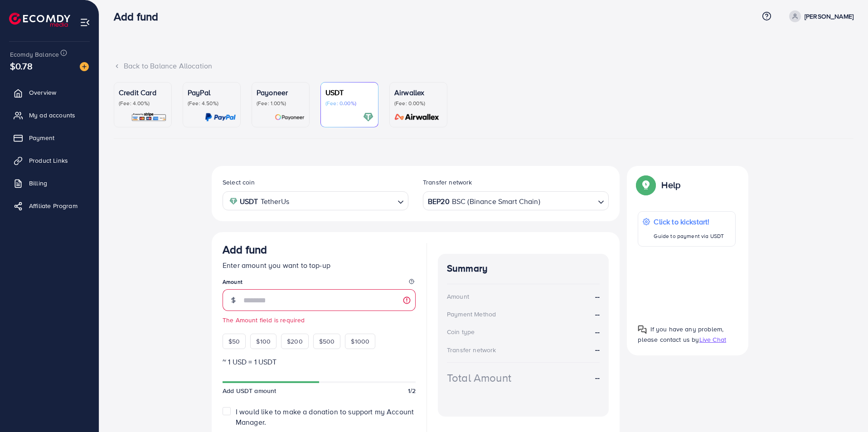 This screenshot has width=868, height=432. Describe the element at coordinates (319, 283) in the screenshot. I see `legend: Amount` at that location.